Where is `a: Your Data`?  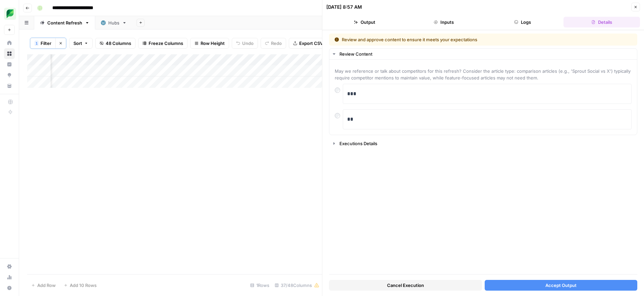
a: Your Data is located at coordinates (9, 86).